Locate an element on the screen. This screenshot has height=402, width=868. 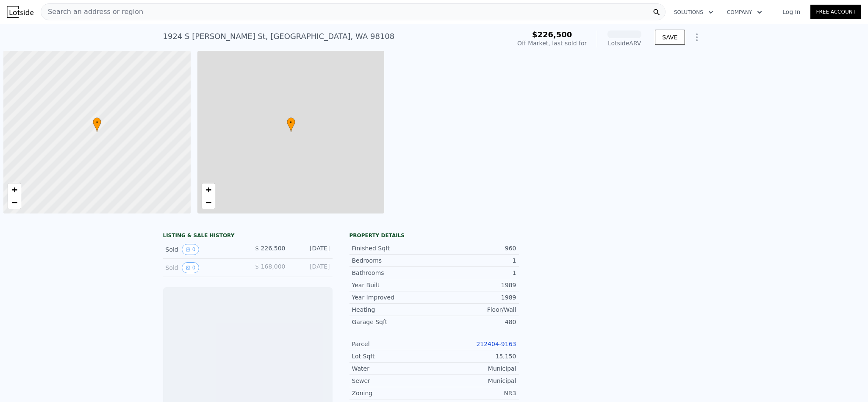
div: LISTING & SALE HISTORY is located at coordinates (248, 236).